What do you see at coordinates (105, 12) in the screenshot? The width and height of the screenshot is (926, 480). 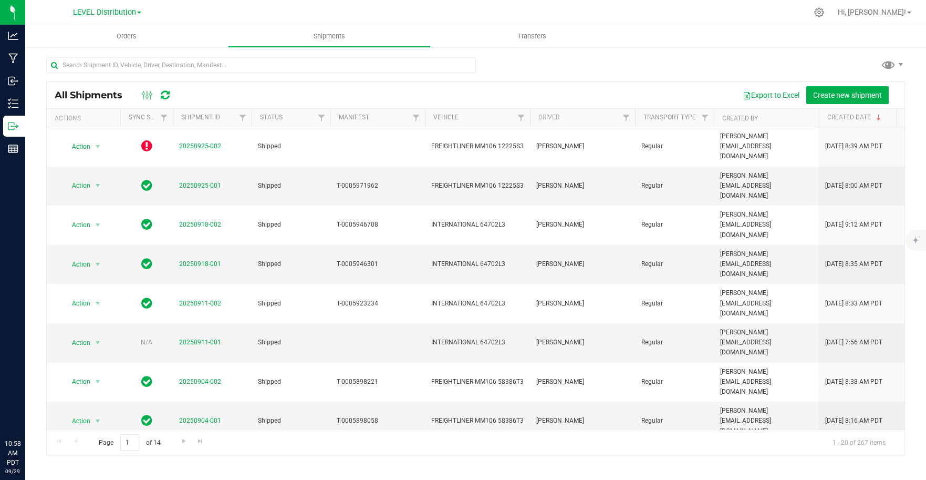 I see `span: LEVEL Distribution` at bounding box center [105, 12].